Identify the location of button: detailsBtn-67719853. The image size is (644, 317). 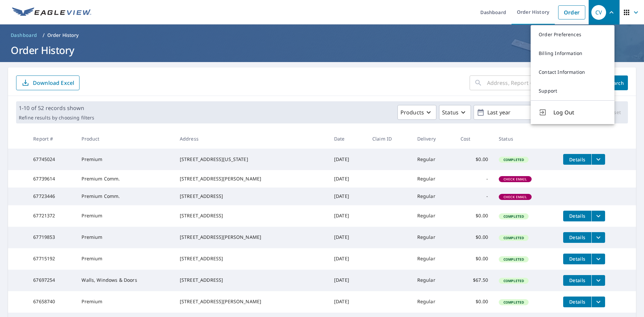
(577, 238).